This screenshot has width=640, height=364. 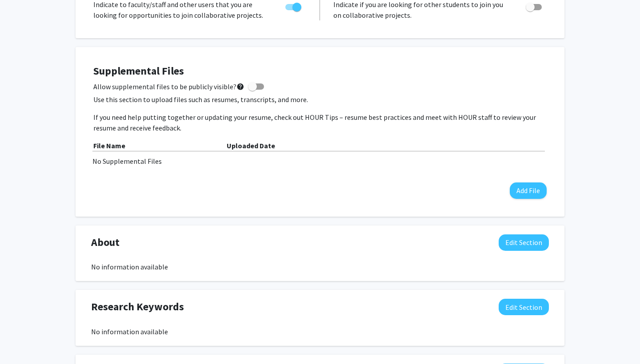 I want to click on button: Edit Research Keywords, so click(x=523, y=306).